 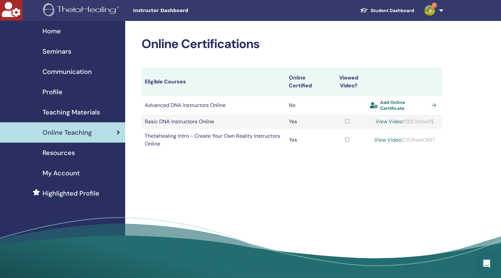 I want to click on div: CYORealON17, so click(x=404, y=140).